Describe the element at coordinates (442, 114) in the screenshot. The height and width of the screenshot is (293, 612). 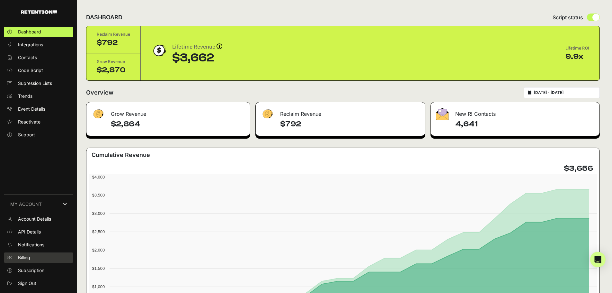
I see `img: fa-envelope-19ae18322b30453b285274b1b8af3d052b27d846a4fbe8435d1a52b978f639a2.png` at that location.